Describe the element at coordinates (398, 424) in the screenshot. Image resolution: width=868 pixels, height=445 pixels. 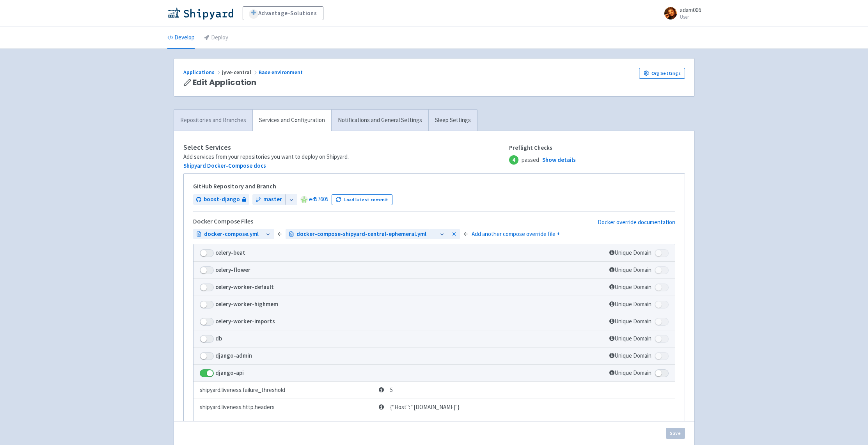
I see `span: /v2/health/` at that location.